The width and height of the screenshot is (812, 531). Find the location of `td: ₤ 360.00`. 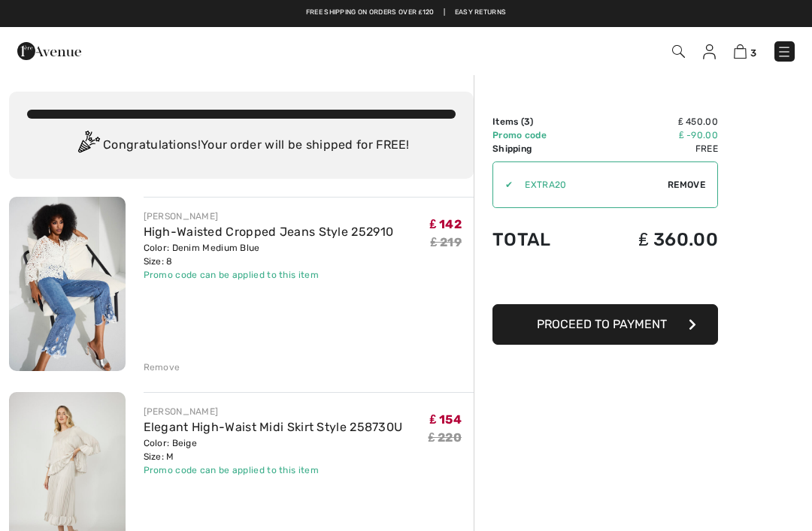

td: ₤ 360.00 is located at coordinates (653, 240).